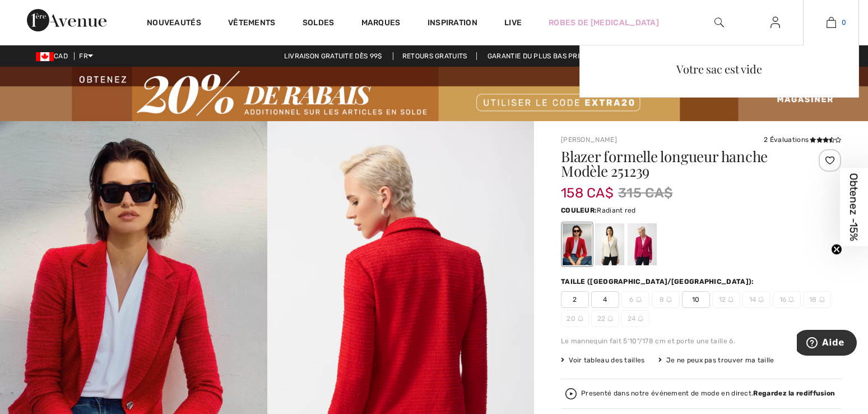 This screenshot has width=868, height=414. I want to click on div: Radiant red, so click(577, 244).